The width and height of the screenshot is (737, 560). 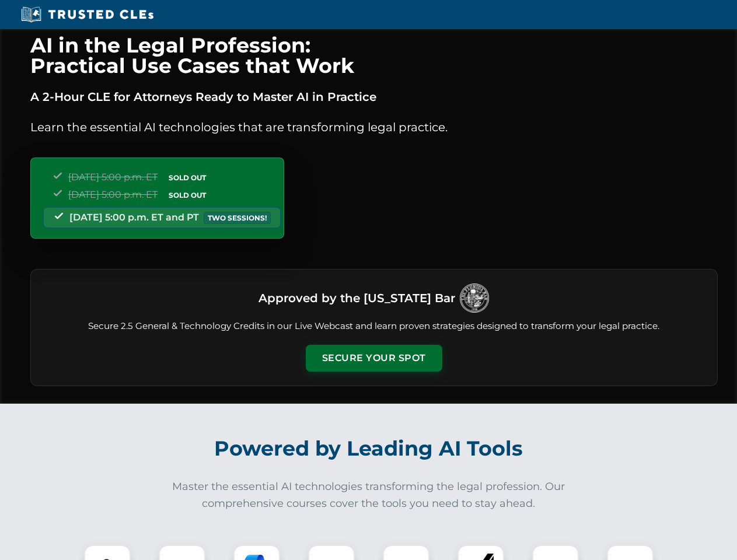 What do you see at coordinates (368, 449) in the screenshot?
I see `h2: Powered by Leading AI Tools` at bounding box center [368, 449].